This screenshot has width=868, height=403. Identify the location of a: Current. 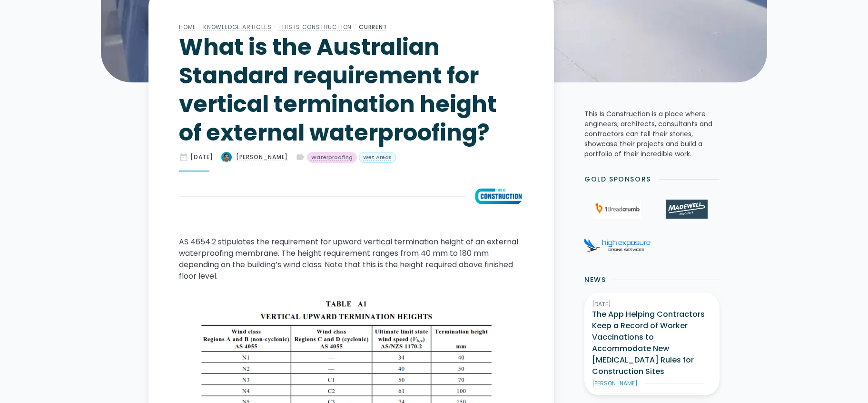
(373, 26).